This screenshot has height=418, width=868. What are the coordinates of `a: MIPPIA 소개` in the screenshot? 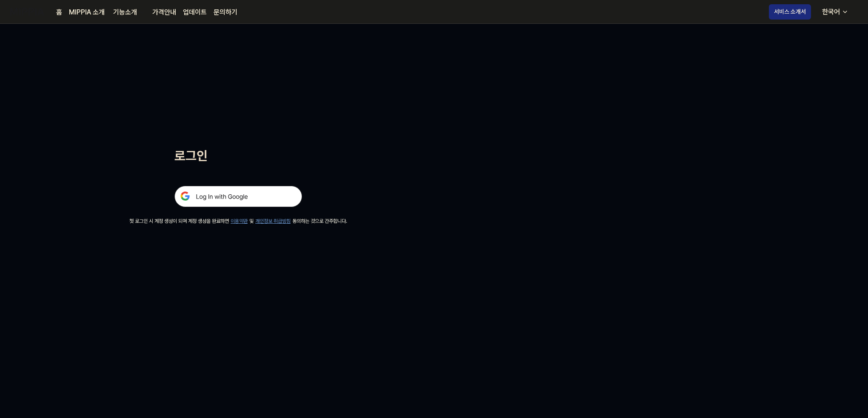 It's located at (87, 12).